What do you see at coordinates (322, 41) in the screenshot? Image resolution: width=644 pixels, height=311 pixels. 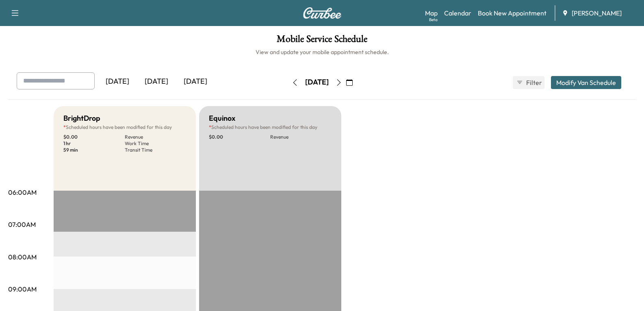 I see `h1: Mobile Service Schedule` at bounding box center [322, 41].